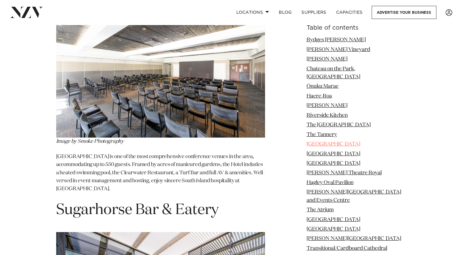 This screenshot has height=255, width=462. What do you see at coordinates (319, 96) in the screenshot?
I see `a: Haere-Roa` at bounding box center [319, 96].